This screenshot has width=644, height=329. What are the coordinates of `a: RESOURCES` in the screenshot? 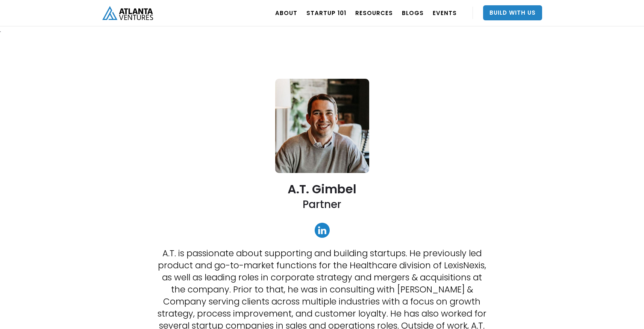 It's located at (374, 12).